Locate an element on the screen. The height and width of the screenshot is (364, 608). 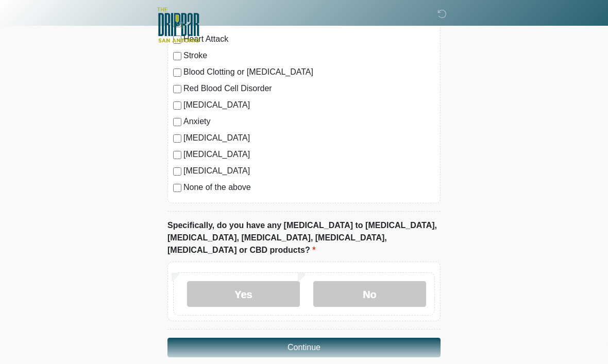
label: Stroke is located at coordinates (309, 56).